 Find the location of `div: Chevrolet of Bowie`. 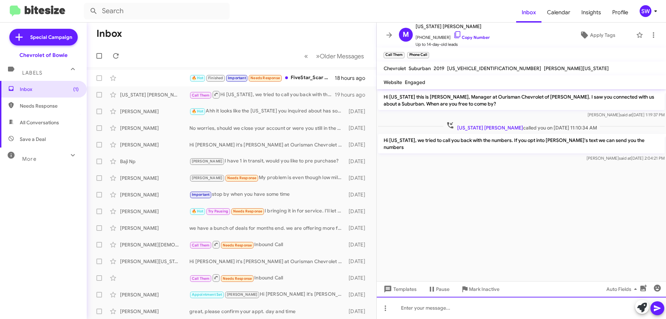

div: Chevrolet of Bowie is located at coordinates (43, 55).